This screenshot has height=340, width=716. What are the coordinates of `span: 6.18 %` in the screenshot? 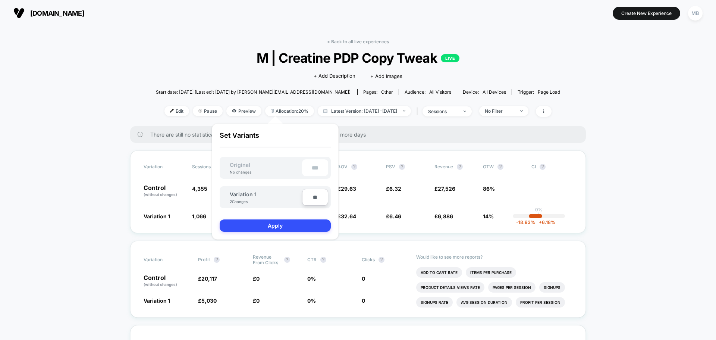 It's located at (545, 222).